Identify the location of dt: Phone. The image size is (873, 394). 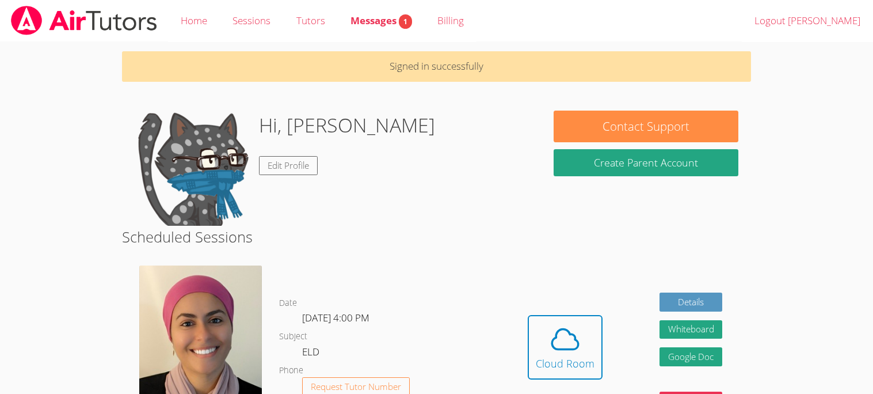
(291, 370).